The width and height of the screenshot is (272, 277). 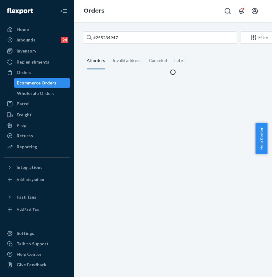 What do you see at coordinates (37, 51) in the screenshot?
I see `a: Inventory` at bounding box center [37, 51].